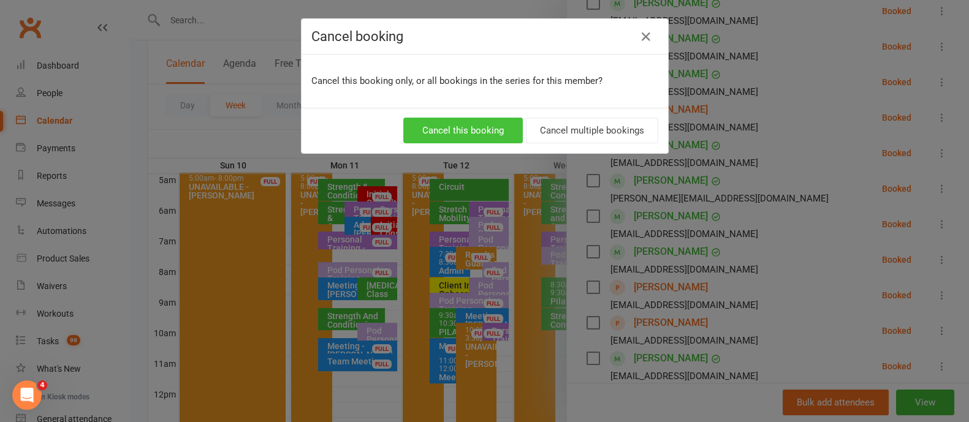 This screenshot has width=969, height=422. What do you see at coordinates (463, 131) in the screenshot?
I see `button: Cancel this booking` at bounding box center [463, 131].